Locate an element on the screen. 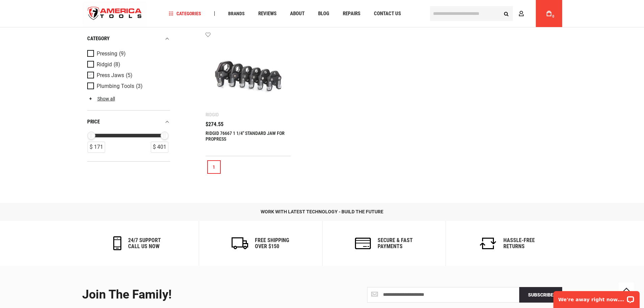 Image resolution: width=644 pixels, height=308 pixels. a: Contact Us is located at coordinates (388, 14).